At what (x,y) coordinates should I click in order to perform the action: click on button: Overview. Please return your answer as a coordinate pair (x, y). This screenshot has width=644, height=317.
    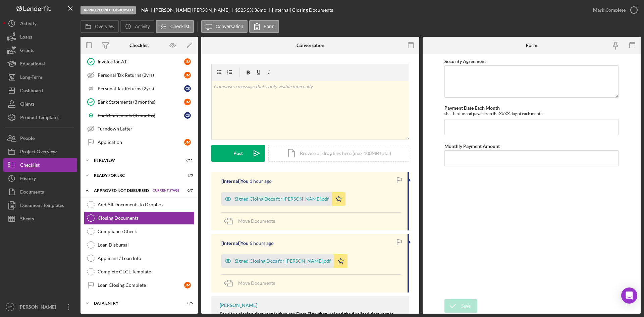
    Looking at the image, I should click on (100, 26).